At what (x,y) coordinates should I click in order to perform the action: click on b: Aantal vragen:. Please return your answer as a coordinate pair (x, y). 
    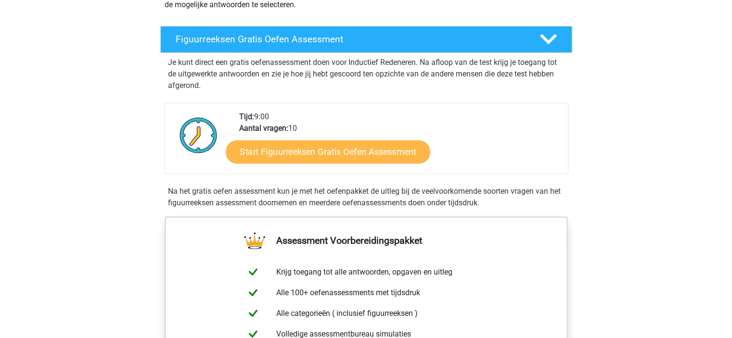
    Looking at the image, I should click on (264, 128).